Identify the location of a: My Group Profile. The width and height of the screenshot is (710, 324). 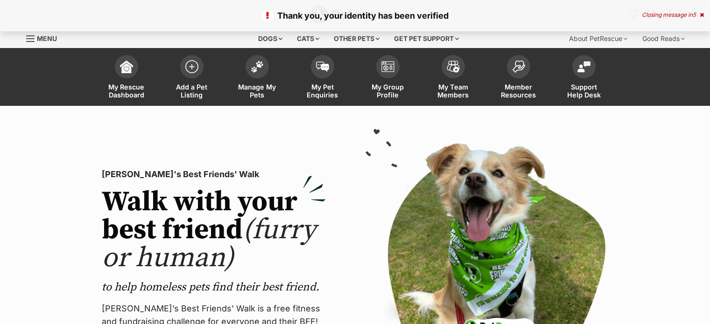
(388, 78).